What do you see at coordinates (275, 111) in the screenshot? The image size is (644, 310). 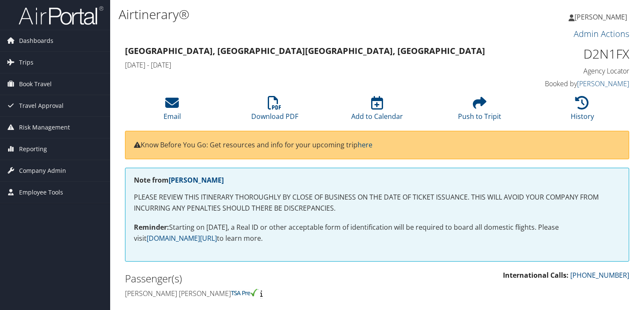 I see `a: Download PDF` at bounding box center [275, 111].